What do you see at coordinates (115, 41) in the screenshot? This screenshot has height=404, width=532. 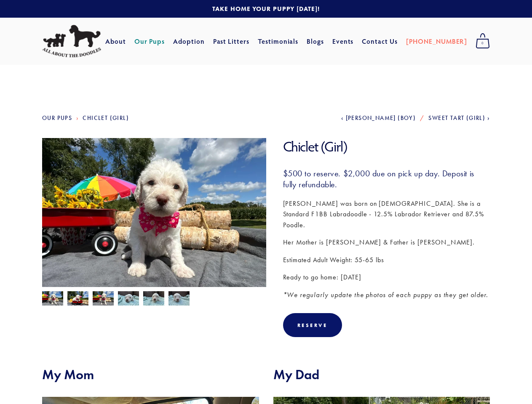 I see `a: About` at bounding box center [115, 41].